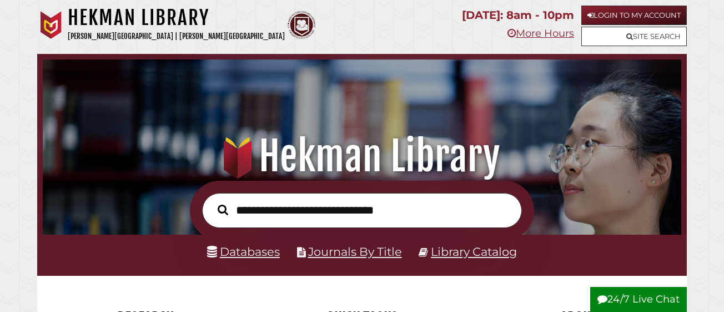 The image size is (724, 312). I want to click on a: More Hours, so click(541, 33).